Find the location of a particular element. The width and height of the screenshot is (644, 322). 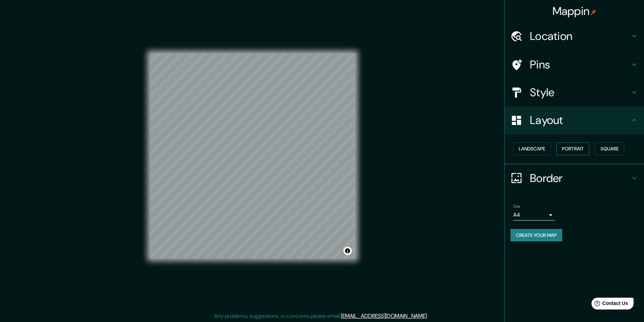

button: Create your map is located at coordinates (536, 235).